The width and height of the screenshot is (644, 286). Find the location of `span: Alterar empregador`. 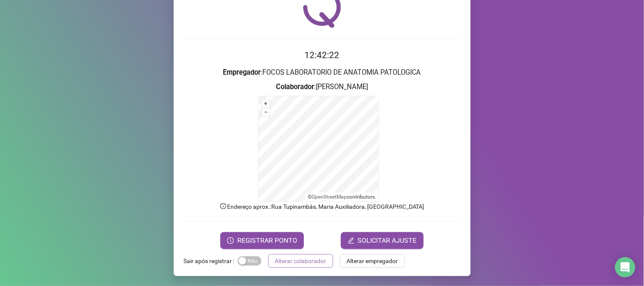

span: Alterar empregador is located at coordinates (373, 261).